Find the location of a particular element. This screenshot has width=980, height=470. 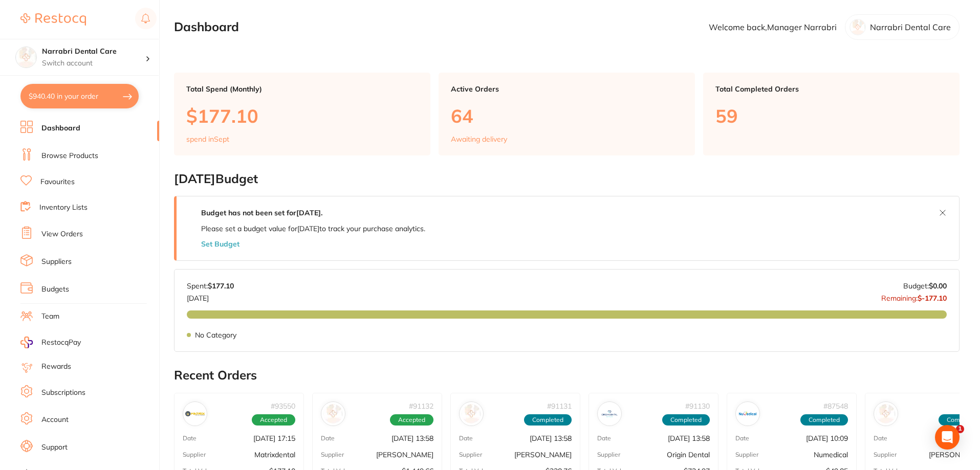

img: Narrabri Dental Care is located at coordinates (26, 57).